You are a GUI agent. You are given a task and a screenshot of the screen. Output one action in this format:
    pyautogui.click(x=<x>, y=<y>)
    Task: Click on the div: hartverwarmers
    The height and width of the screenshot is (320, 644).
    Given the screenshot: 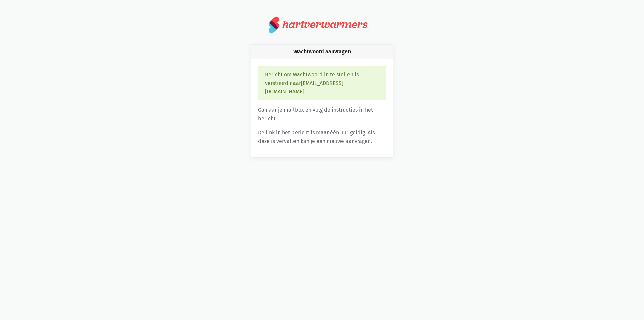 What is the action you would take?
    pyautogui.click(x=325, y=24)
    